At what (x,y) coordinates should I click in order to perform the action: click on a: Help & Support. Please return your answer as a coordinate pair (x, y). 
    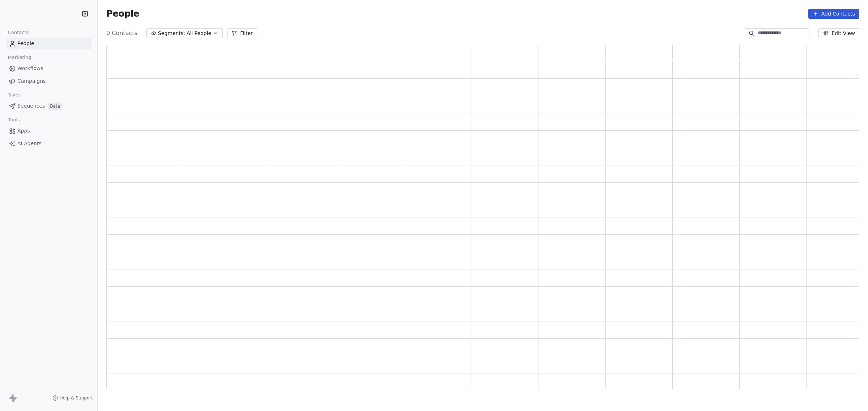
    Looking at the image, I should click on (72, 398).